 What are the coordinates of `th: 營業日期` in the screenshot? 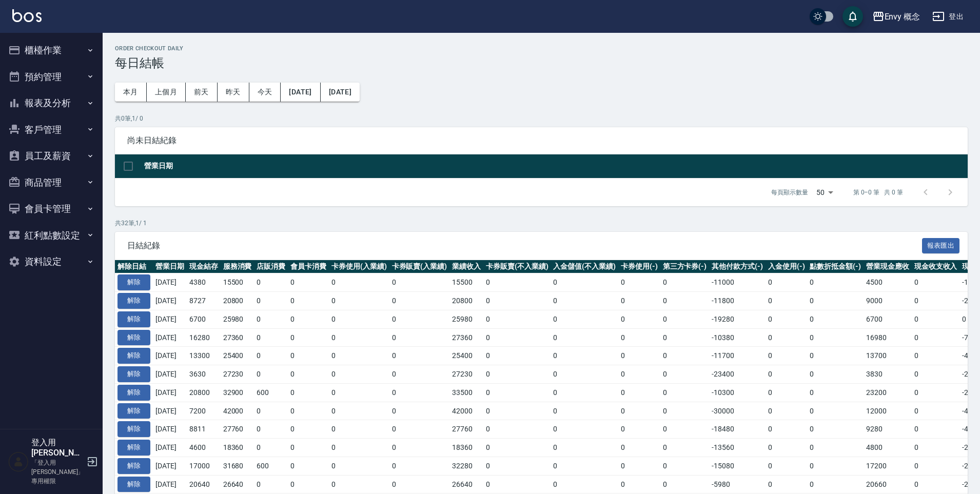 It's located at (555, 166).